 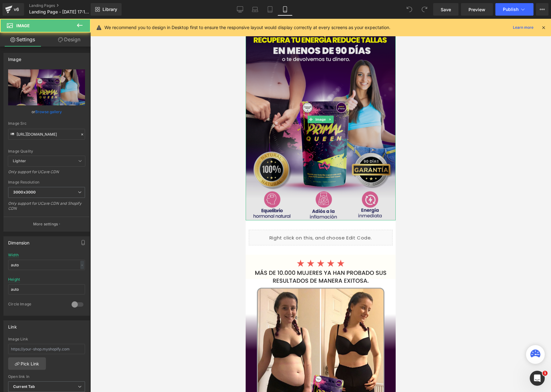 What do you see at coordinates (24, 192) in the screenshot?
I see `b: 3000x3000` at bounding box center [24, 192].